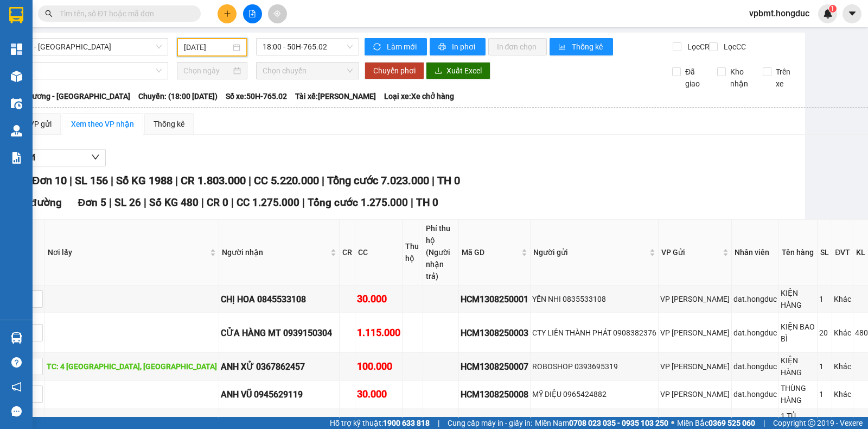 The image size is (868, 429). What do you see at coordinates (379, 332) in the screenshot?
I see `div: 1.115.000` at bounding box center [379, 332].